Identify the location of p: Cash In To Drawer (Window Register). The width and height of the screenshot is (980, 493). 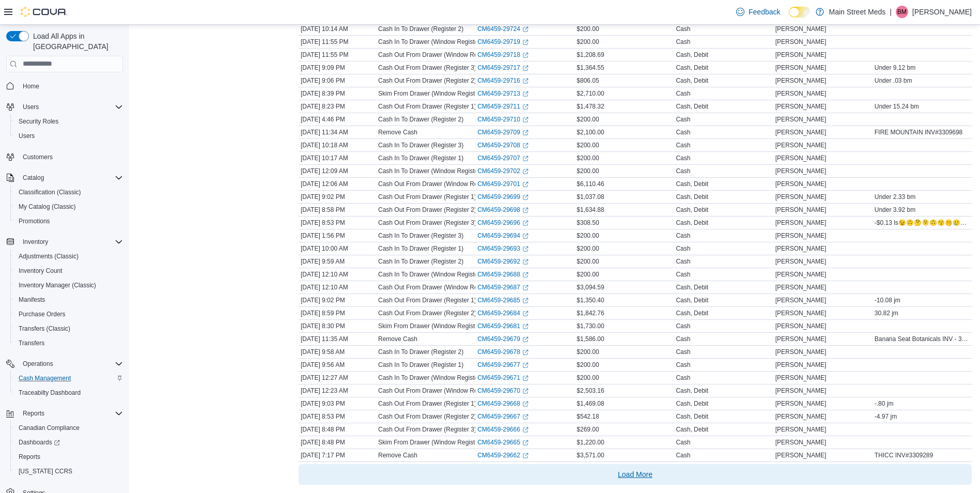
(430, 274).